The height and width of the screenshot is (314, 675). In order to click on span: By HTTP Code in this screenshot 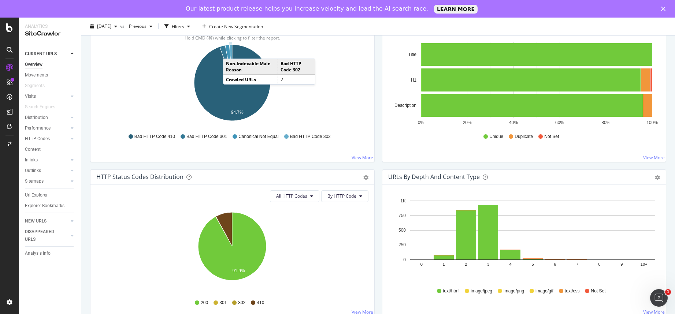, I will do `click(342, 196)`.